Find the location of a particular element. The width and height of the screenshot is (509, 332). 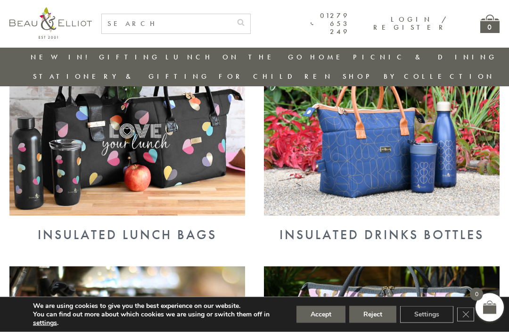

a: Insulated Drinks Bottles Insulated Drinks Bottles is located at coordinates (382, 225).